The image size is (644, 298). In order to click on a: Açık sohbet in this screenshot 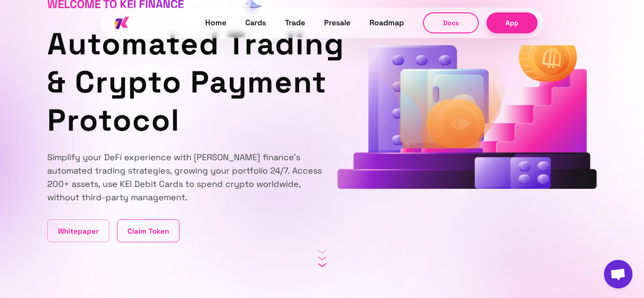, I will do `click(618, 274)`.